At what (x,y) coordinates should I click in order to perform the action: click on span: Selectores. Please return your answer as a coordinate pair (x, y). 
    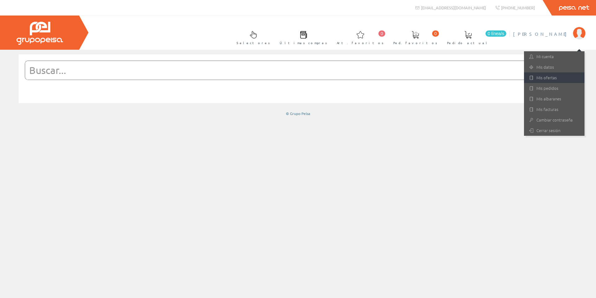
    Looking at the image, I should click on (253, 43).